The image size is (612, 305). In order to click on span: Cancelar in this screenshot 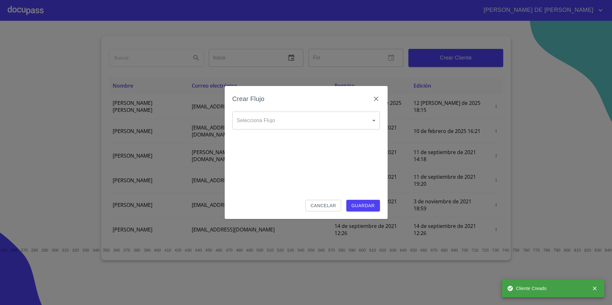, I will do `click(323, 206)`.